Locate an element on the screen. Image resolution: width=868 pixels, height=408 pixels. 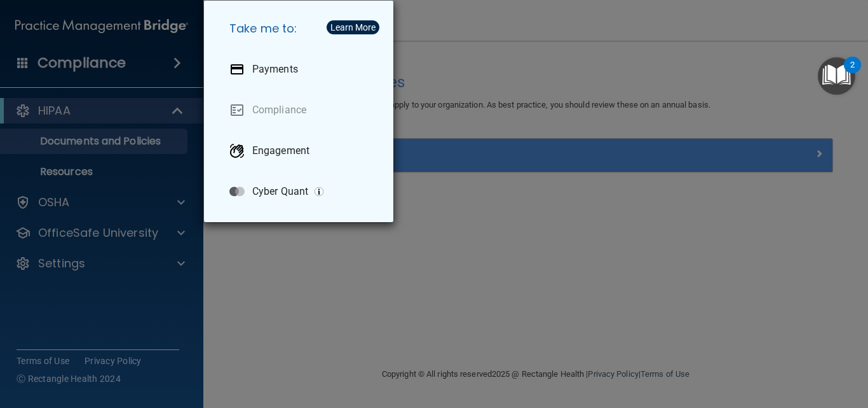
h5: Take me to: is located at coordinates (301, 29).